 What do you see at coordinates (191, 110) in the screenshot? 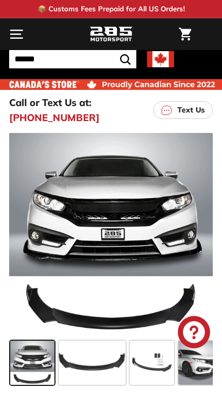
I see `p: Text Us` at bounding box center [191, 110].